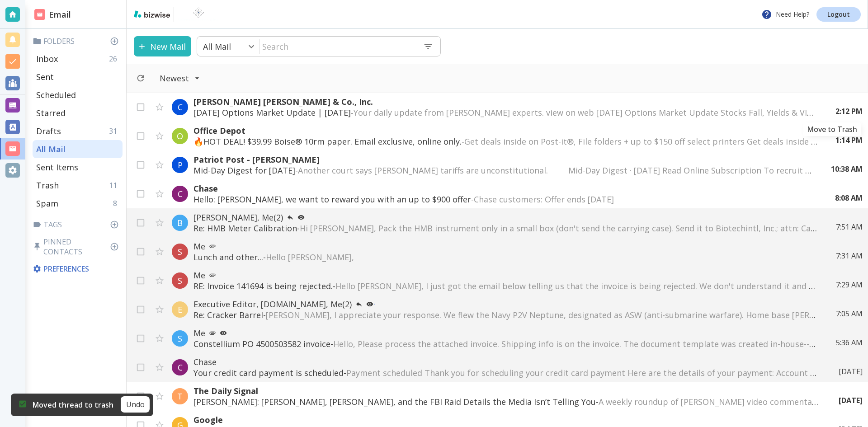  What do you see at coordinates (848, 227) in the screenshot?
I see `p: 7:51 AM` at bounding box center [848, 227].